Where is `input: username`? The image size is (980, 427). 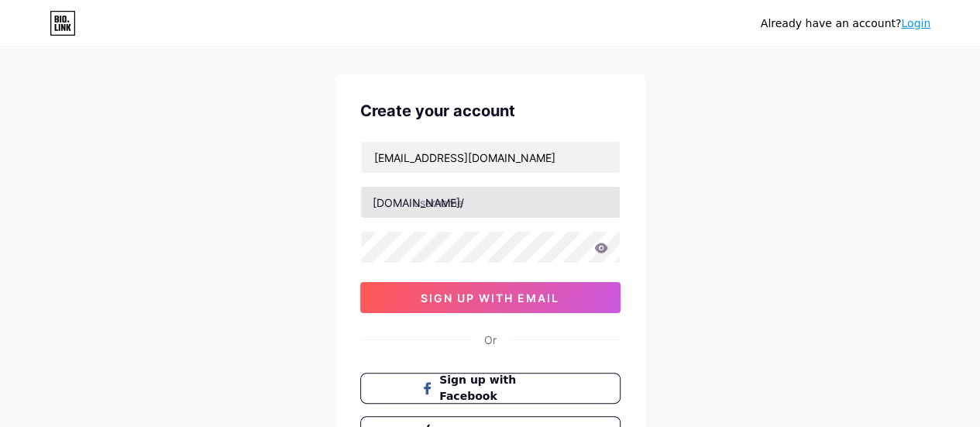
input: username is located at coordinates (490, 203).